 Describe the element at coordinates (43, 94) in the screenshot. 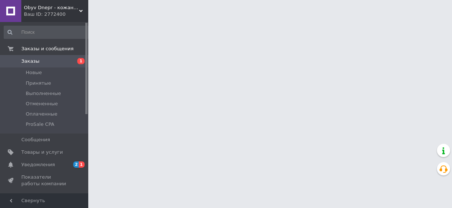

I see `span: Выполненные` at that location.